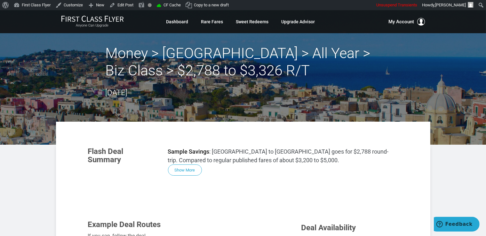 Image resolution: width=486 pixels, height=236 pixels. What do you see at coordinates (92, 26) in the screenshot?
I see `small: Anyone Can Upgrade` at bounding box center [92, 26].